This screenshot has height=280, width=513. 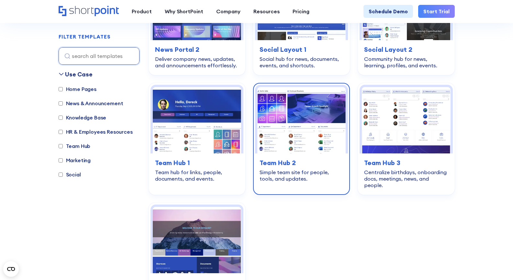 I want to click on div: Resources, so click(x=266, y=11).